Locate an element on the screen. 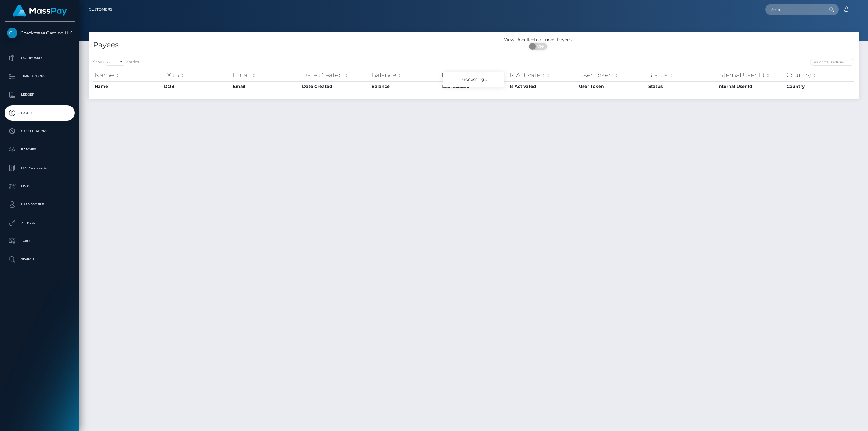 The width and height of the screenshot is (868, 431). img: MassPay Logo is located at coordinates (40, 11).